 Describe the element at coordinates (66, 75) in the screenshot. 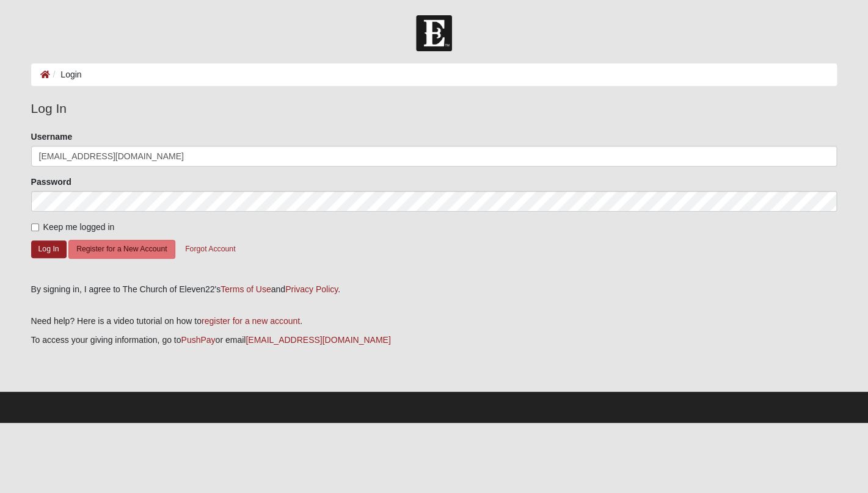

I see `li: Login` at that location.